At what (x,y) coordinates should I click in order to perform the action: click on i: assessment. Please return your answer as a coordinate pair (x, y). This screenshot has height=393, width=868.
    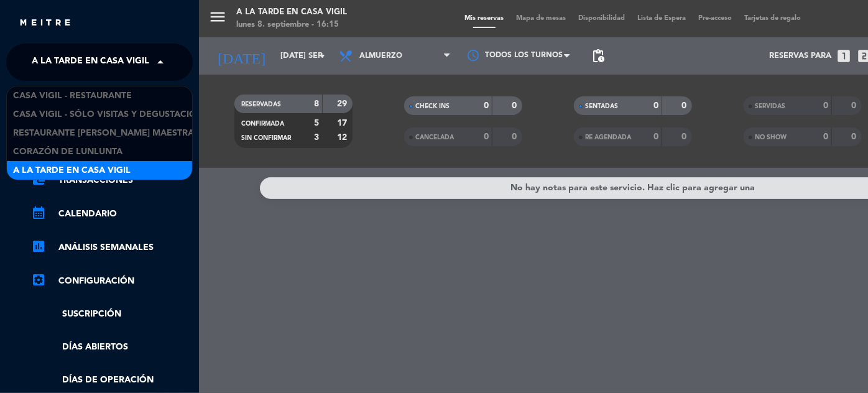
    Looking at the image, I should click on (39, 246).